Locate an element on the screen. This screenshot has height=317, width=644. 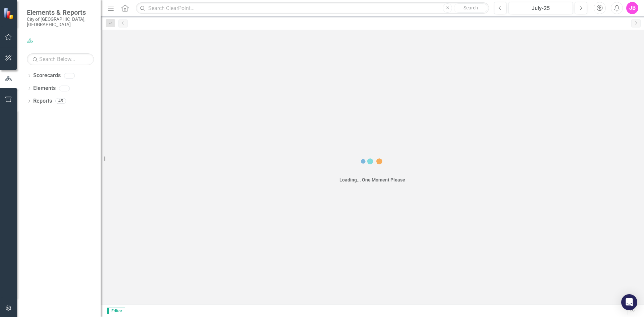
div: 45 is located at coordinates (61, 101).